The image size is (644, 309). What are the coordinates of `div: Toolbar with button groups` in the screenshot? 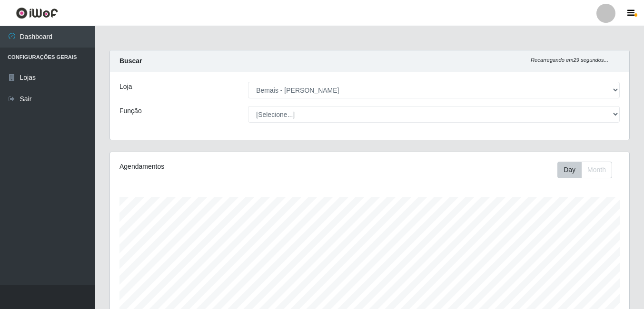 It's located at (588, 170).